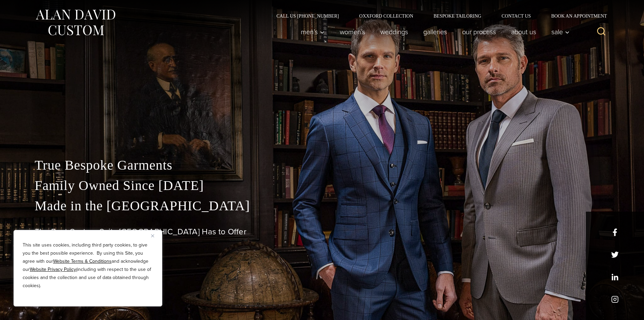  I want to click on a: Contact Us, so click(516, 16).